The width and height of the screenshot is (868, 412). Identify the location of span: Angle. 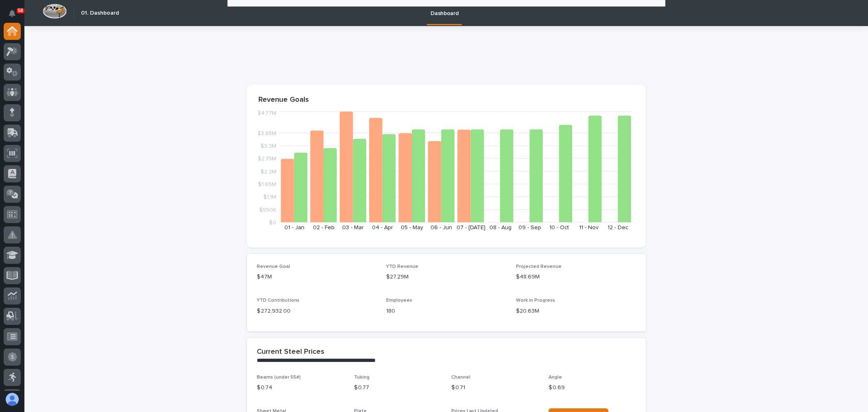
(555, 377).